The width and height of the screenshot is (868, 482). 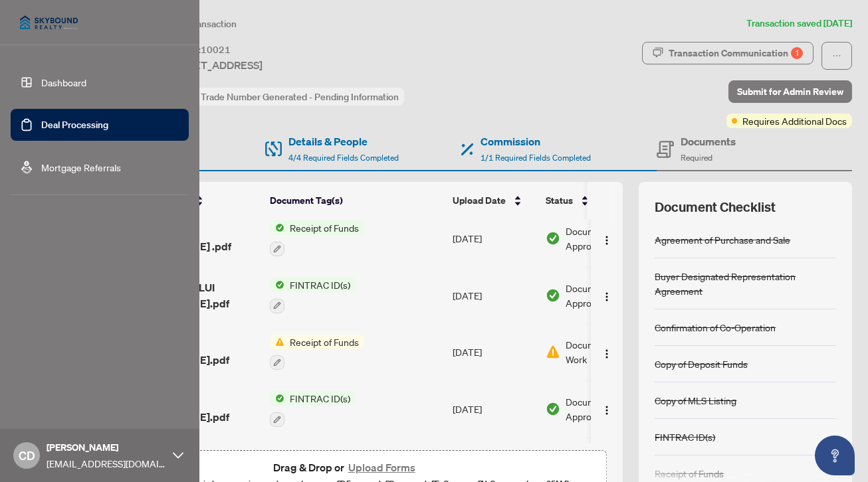 I want to click on img: logo, so click(x=48, y=23).